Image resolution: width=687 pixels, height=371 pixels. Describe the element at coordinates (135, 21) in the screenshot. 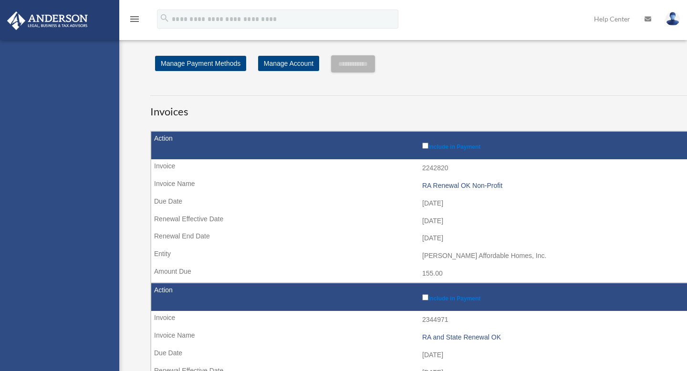

I see `a: menu` at that location.